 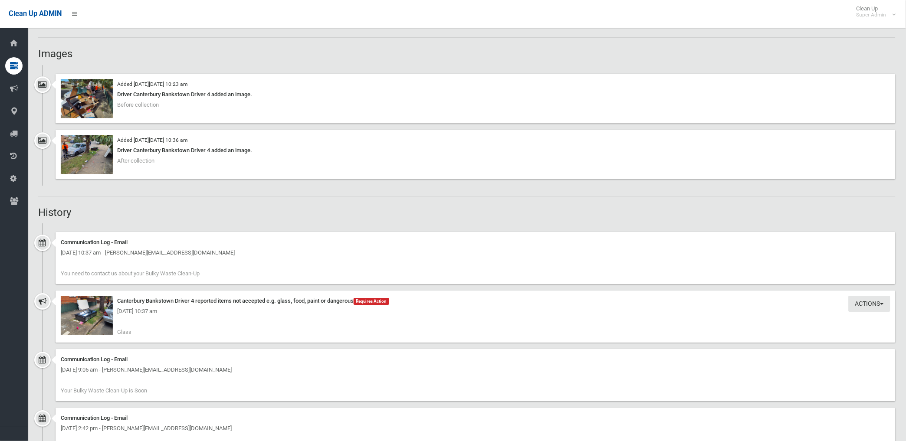 What do you see at coordinates (104, 391) in the screenshot?
I see `span: Your Bulky Waste Clean-Up is Soon` at bounding box center [104, 391].